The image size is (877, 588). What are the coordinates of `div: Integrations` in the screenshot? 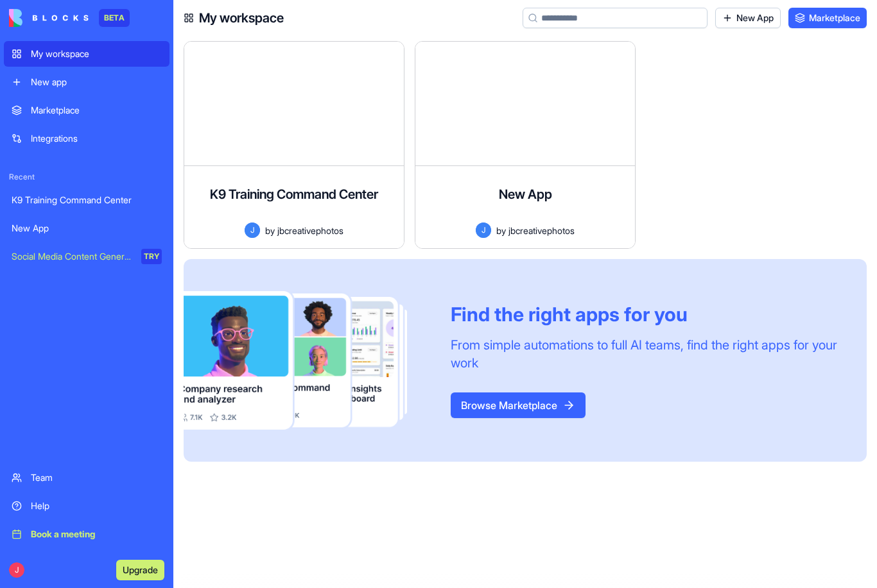 It's located at (96, 139).